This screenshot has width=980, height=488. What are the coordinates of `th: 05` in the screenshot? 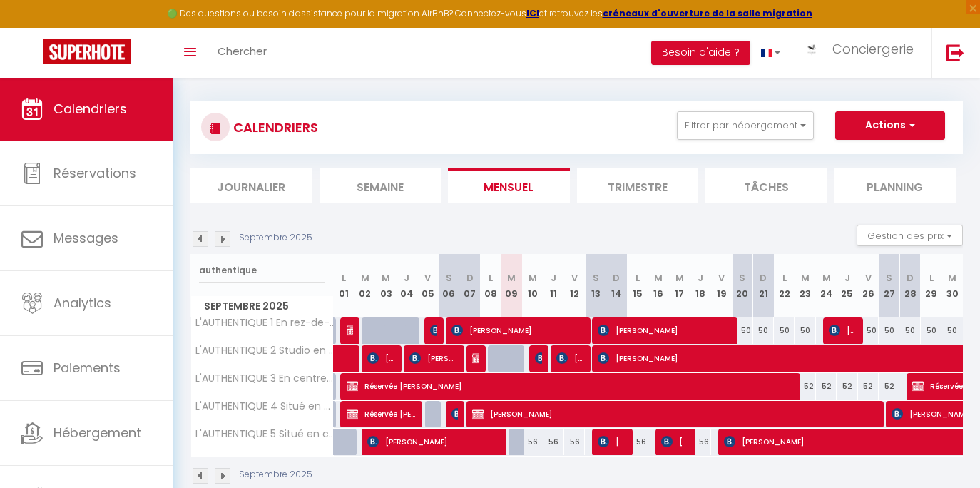 It's located at (427, 285).